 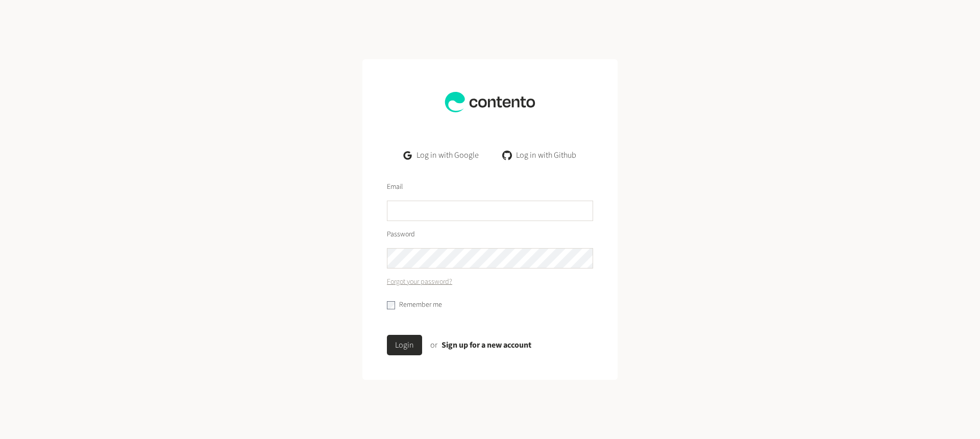 I want to click on label: Password, so click(x=400, y=234).